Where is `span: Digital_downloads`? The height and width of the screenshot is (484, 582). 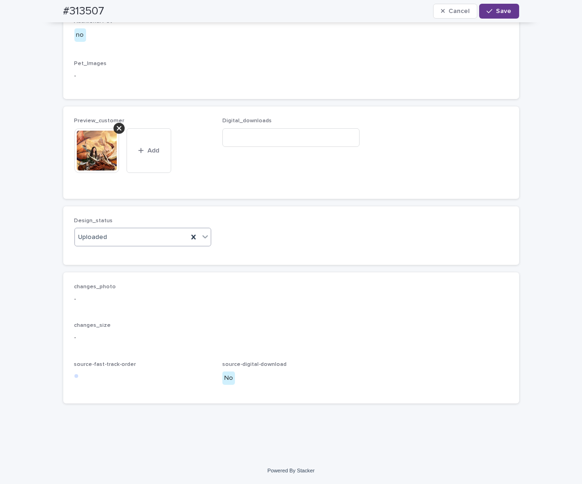
span: Digital_downloads is located at coordinates (247, 121).